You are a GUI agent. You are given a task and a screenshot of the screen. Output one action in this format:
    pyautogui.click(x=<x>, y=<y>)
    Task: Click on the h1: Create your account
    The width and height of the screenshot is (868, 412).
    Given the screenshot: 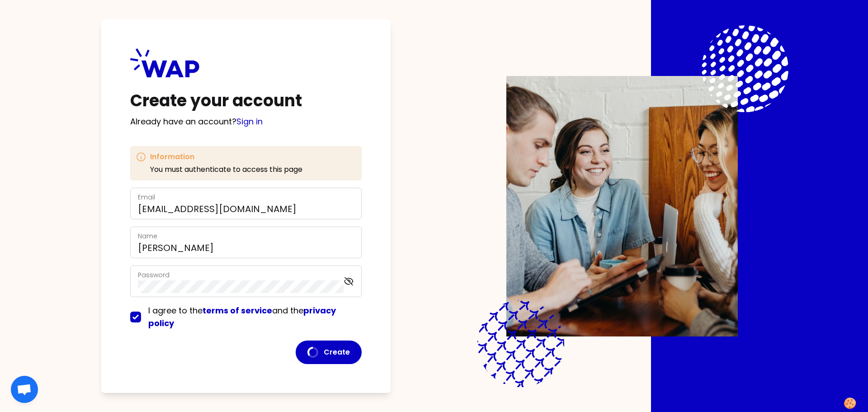 What is the action you would take?
    pyautogui.click(x=246, y=101)
    